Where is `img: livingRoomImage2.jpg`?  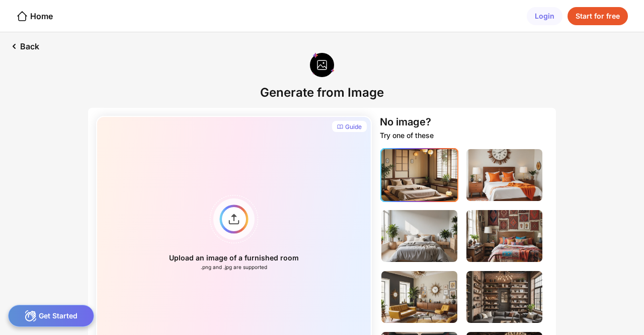 img: livingRoomImage2.jpg is located at coordinates (505, 297).